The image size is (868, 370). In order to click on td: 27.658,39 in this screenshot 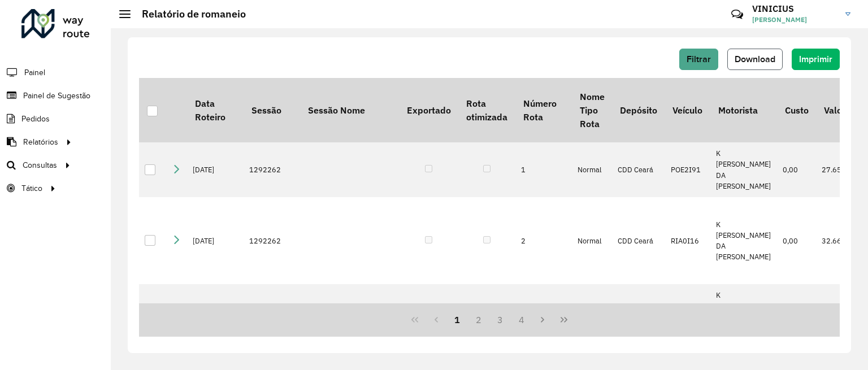, I will do `click(840, 170)`.